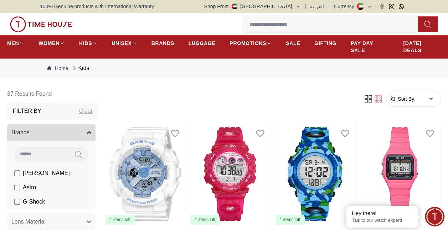  Describe the element at coordinates (53, 94) in the screenshot. I see `h6: 37 Results Found` at that location.